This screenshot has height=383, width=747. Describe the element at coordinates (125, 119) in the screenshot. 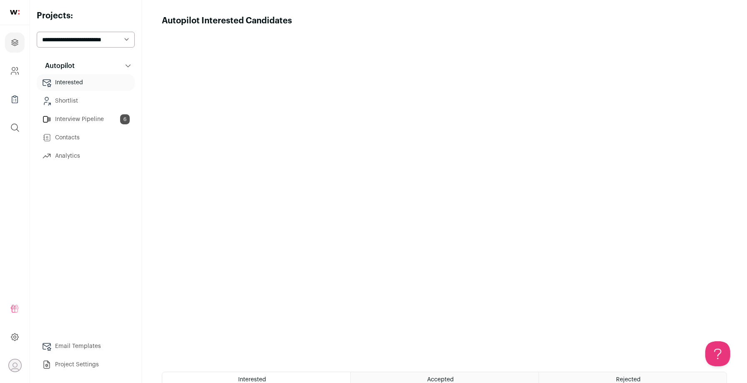

I see `span: 6` at that location.